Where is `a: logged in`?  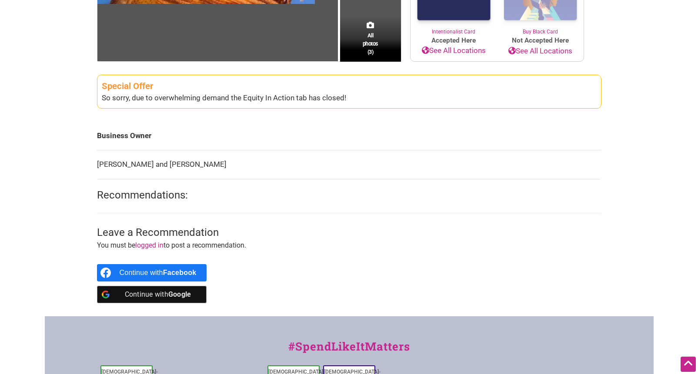 a: logged in is located at coordinates (149, 245).